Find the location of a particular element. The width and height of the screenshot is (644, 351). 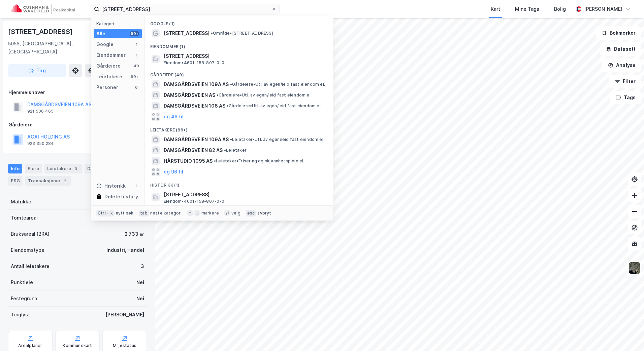

div: Miljøstatus is located at coordinates (124, 346).